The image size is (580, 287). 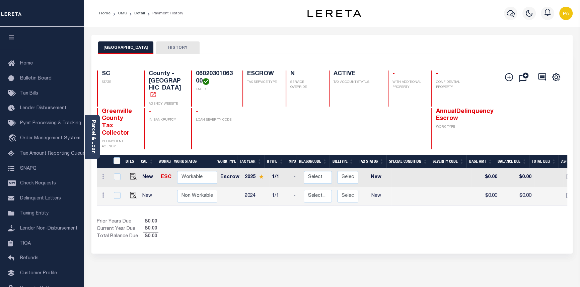 I want to click on p: TAX ACCOUNT STATUS, so click(x=356, y=82).